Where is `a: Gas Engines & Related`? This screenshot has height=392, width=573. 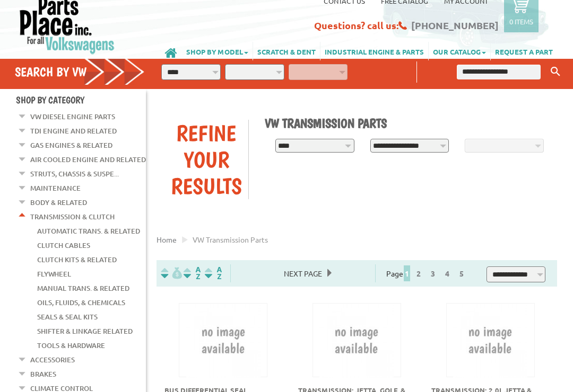 a: Gas Engines & Related is located at coordinates (71, 145).